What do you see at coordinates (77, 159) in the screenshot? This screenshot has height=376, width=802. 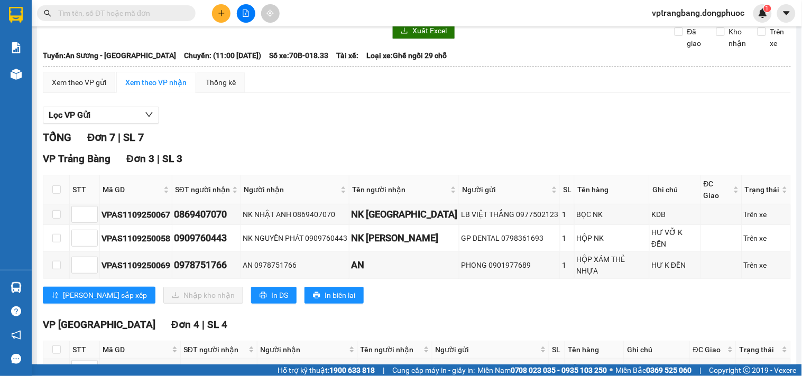 I see `span: VP Trảng Bàng` at bounding box center [77, 159].